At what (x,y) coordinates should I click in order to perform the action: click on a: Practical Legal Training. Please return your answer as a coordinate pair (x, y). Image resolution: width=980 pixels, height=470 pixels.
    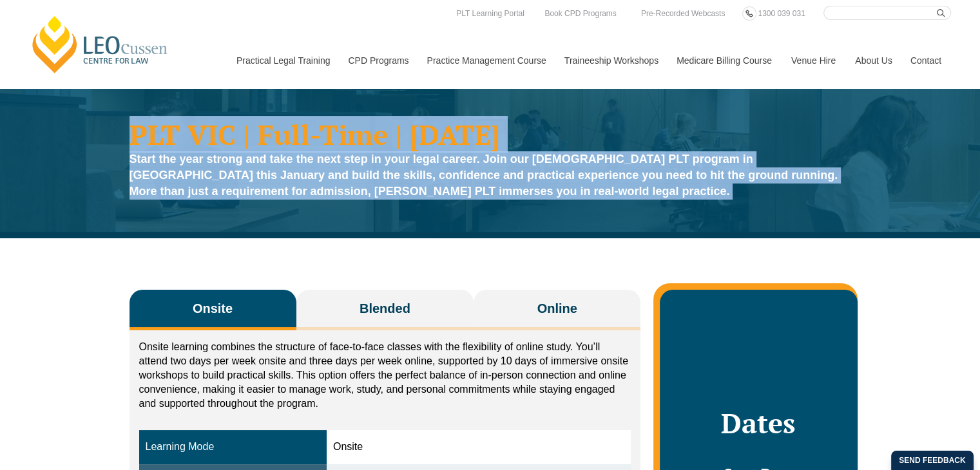
    Looking at the image, I should click on (283, 61).